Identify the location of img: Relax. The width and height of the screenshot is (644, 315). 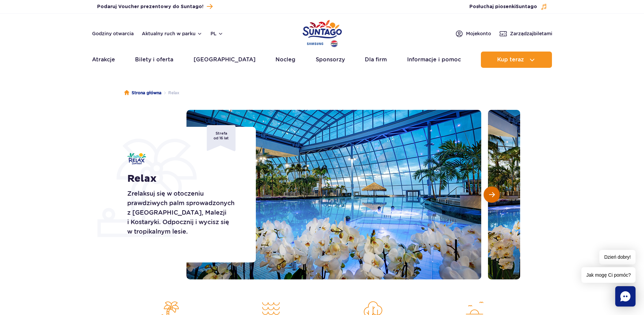
(136, 158).